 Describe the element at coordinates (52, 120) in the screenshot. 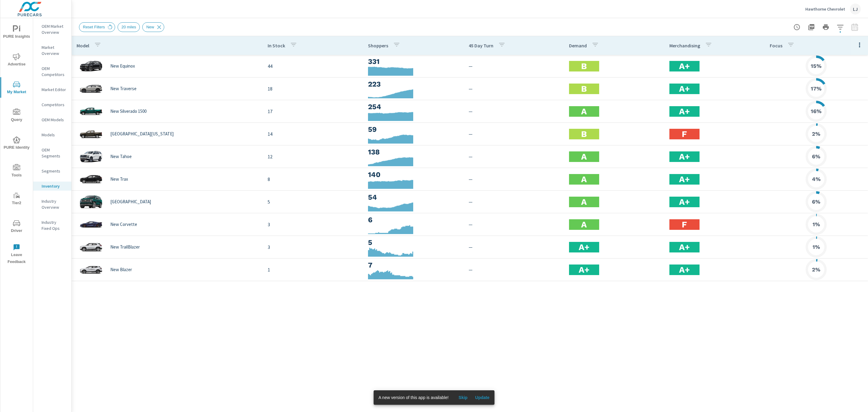

I see `div: OEM Models` at that location.